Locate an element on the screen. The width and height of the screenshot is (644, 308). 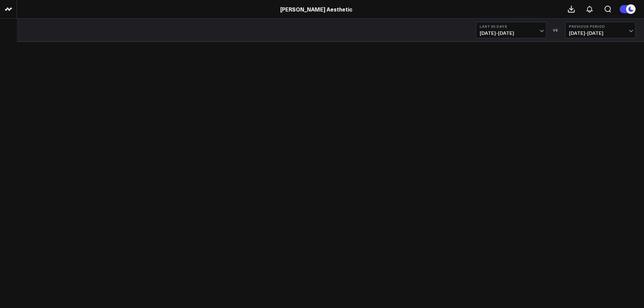
b: Previous Period is located at coordinates (600, 27).